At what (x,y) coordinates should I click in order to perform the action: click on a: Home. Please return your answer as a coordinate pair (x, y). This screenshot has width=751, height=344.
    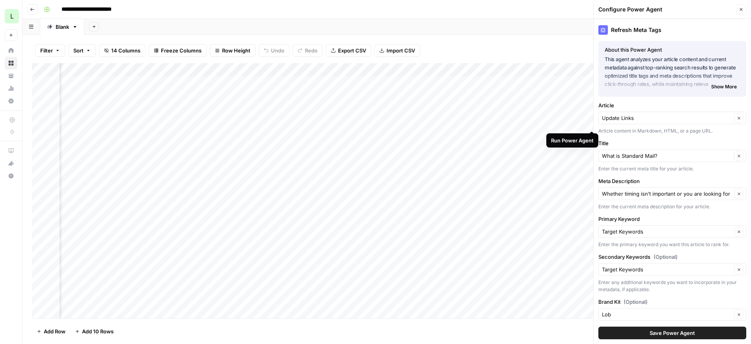
    Looking at the image, I should click on (11, 50).